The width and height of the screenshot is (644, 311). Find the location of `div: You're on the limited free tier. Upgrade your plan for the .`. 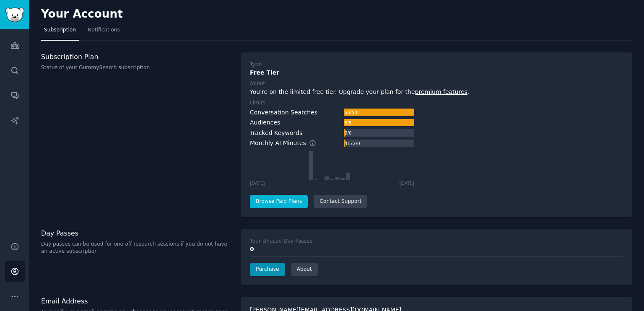

div: You're on the limited free tier. Upgrade your plan for the . is located at coordinates (437, 92).